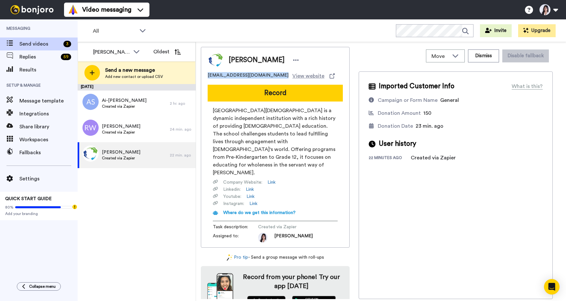 Image resolution: width=566 pixels, height=301 pixels. I want to click on button: Invite, so click(495, 31).